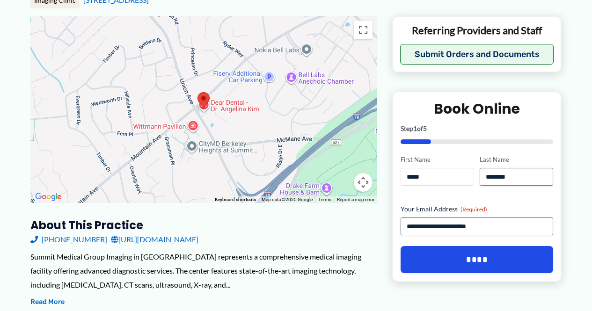 This screenshot has height=311, width=592. Describe the element at coordinates (355, 199) in the screenshot. I see `a: Report a map error` at that location.